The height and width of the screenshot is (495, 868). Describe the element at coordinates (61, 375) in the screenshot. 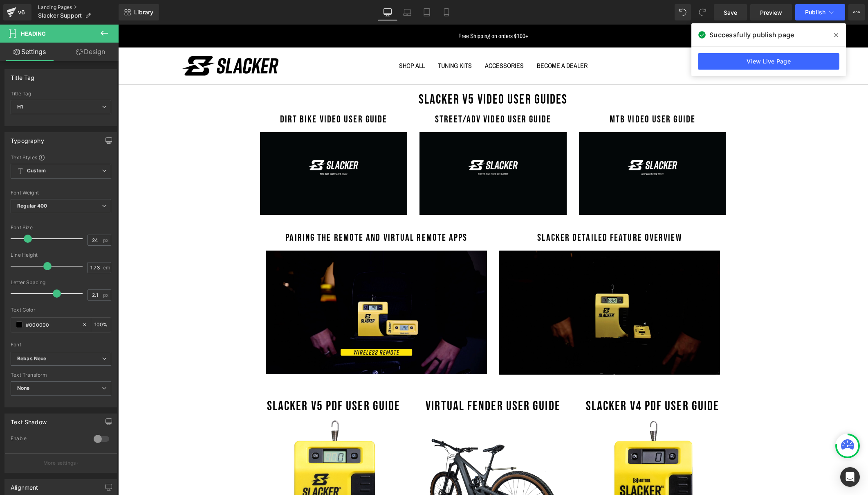

I see `div: Text Transform` at that location.